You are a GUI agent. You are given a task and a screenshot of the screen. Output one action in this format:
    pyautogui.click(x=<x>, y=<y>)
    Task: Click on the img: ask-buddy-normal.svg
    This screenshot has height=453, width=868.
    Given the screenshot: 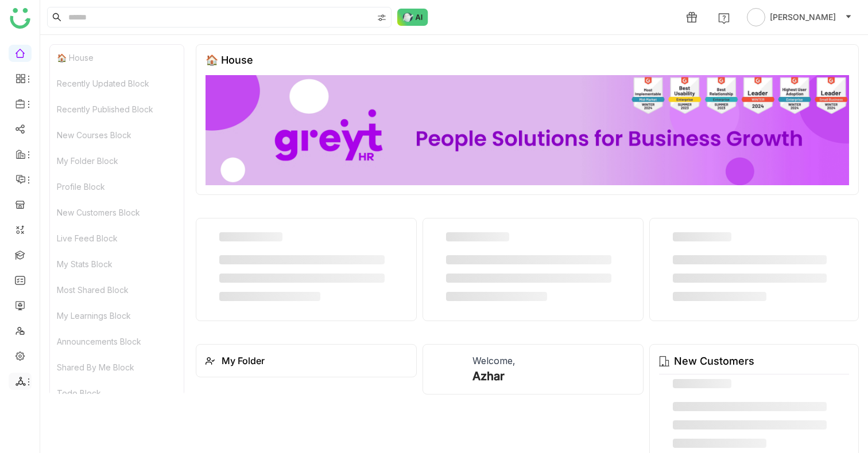 What is the action you would take?
    pyautogui.click(x=413, y=17)
    